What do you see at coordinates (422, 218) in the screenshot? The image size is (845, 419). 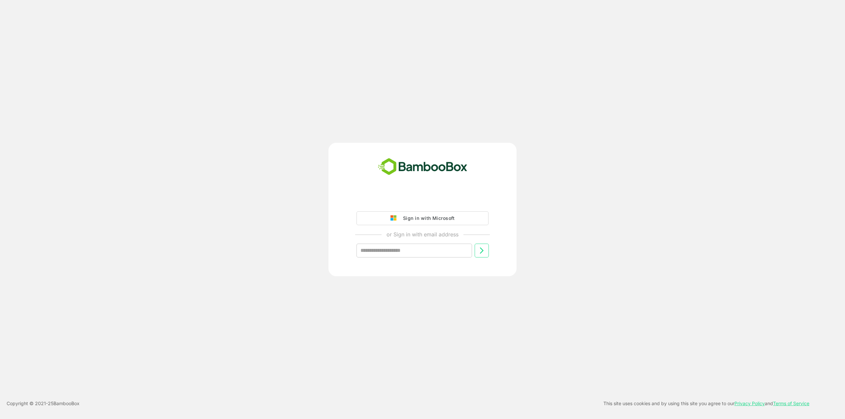 I see `button: Sign in with Microsoft` at bounding box center [422, 218].